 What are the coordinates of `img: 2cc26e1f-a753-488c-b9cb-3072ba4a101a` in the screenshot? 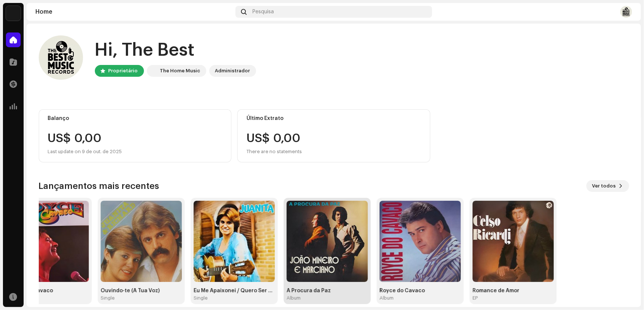 It's located at (420, 241).